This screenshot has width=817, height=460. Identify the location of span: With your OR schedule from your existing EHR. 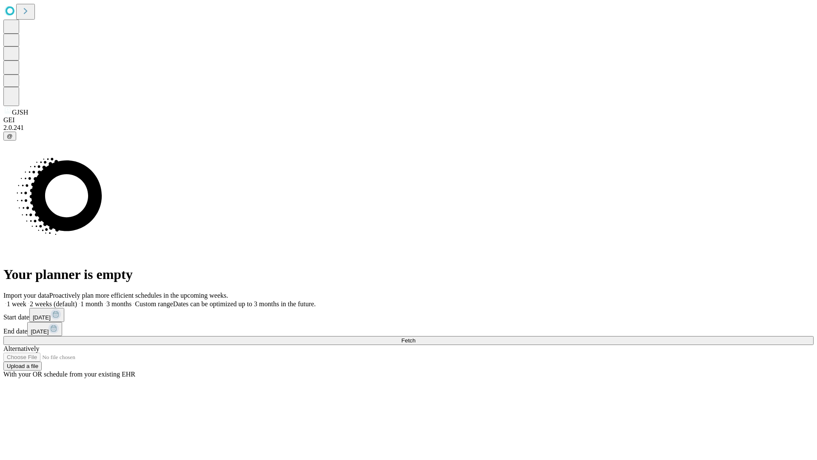
(69, 374).